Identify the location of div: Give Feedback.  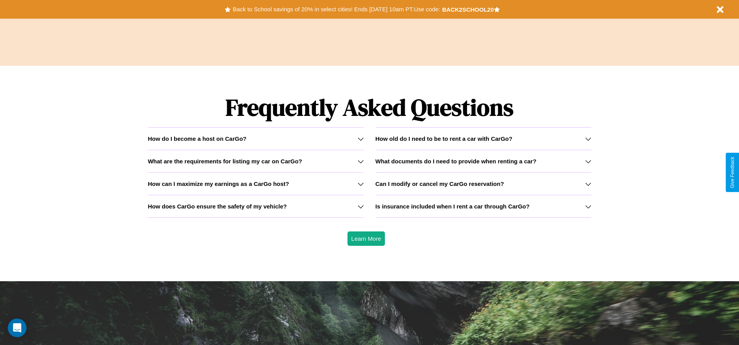
(732, 172).